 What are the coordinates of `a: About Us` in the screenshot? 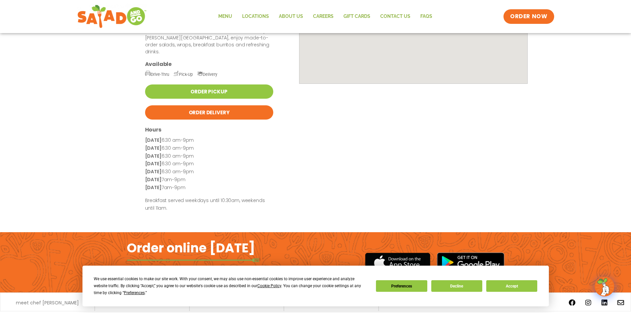 It's located at (291, 17).